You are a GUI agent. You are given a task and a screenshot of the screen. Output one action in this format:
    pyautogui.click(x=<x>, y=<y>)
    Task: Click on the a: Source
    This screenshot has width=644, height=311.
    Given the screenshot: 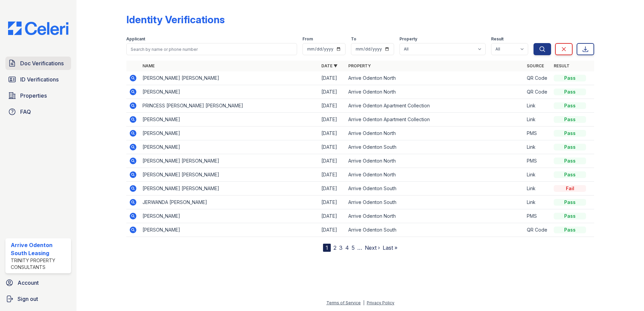 What is the action you would take?
    pyautogui.click(x=535, y=66)
    